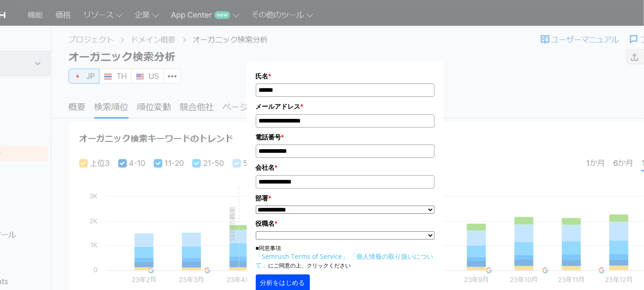  What do you see at coordinates (345, 198) in the screenshot?
I see `label: 部署` at bounding box center [345, 198].